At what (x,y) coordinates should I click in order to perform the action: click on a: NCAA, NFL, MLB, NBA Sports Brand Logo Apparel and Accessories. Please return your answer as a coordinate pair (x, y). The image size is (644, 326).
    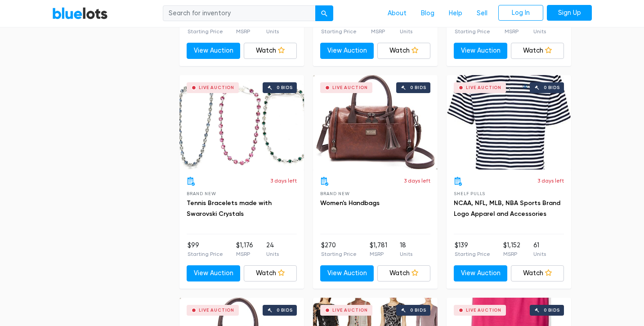
    Looking at the image, I should click on (507, 208).